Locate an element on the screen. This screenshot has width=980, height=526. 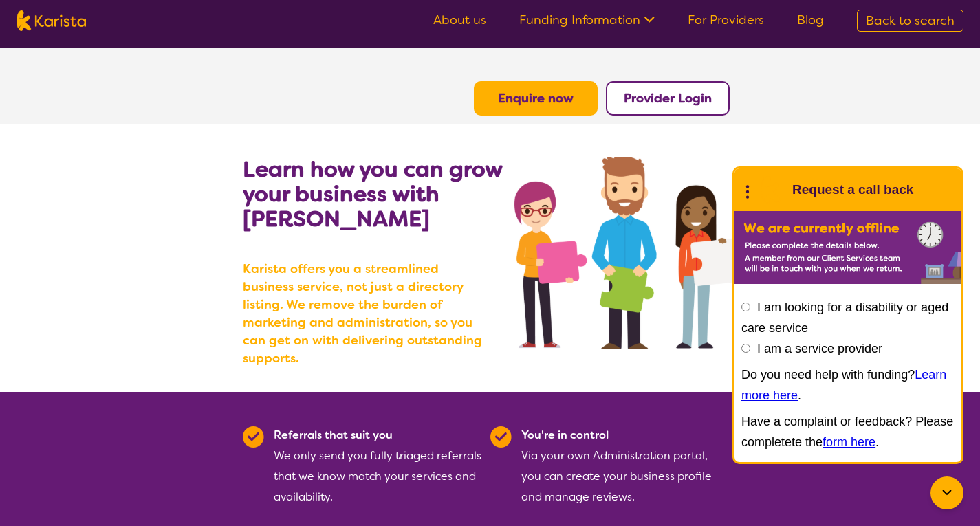
img: Karista logo is located at coordinates (51, 21).